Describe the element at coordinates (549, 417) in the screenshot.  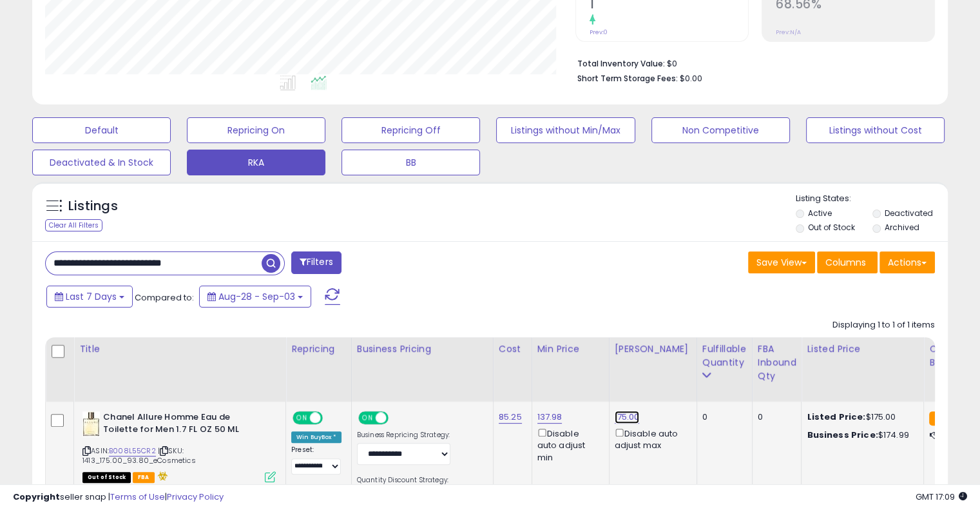
I see `a: 137.98` at that location.